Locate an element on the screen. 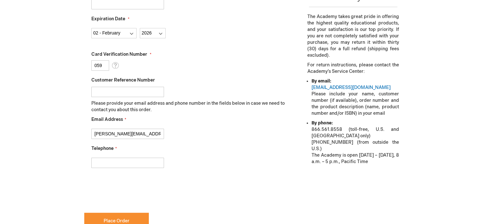  span: Email Address is located at coordinates (107, 119).